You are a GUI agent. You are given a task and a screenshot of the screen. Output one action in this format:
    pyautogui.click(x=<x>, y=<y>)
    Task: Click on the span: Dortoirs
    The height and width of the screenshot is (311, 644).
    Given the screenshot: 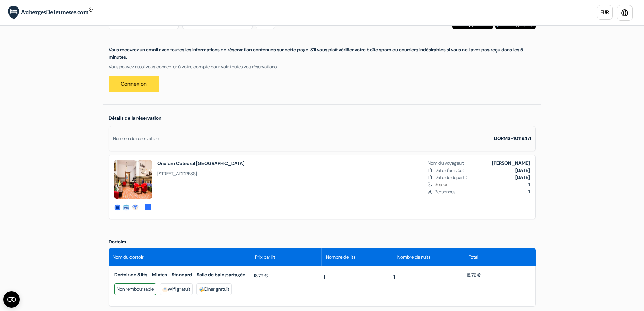 What is the action you would take?
    pyautogui.click(x=117, y=241)
    